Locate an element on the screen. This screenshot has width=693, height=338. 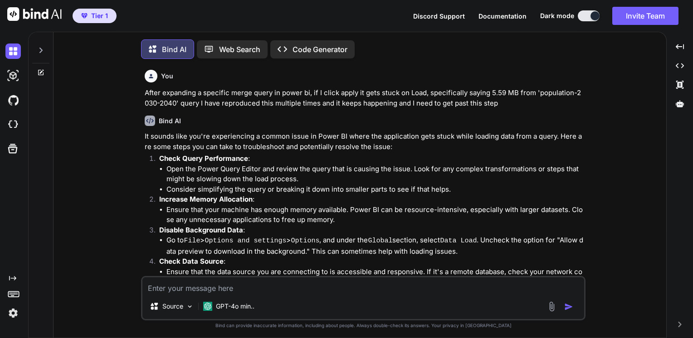
span: Tier 1 is located at coordinates (99, 16).